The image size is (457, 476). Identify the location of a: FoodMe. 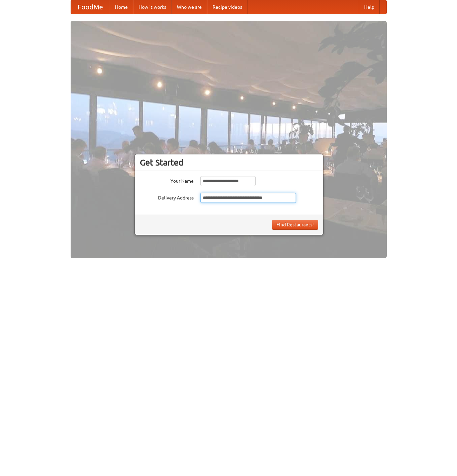
(90, 7).